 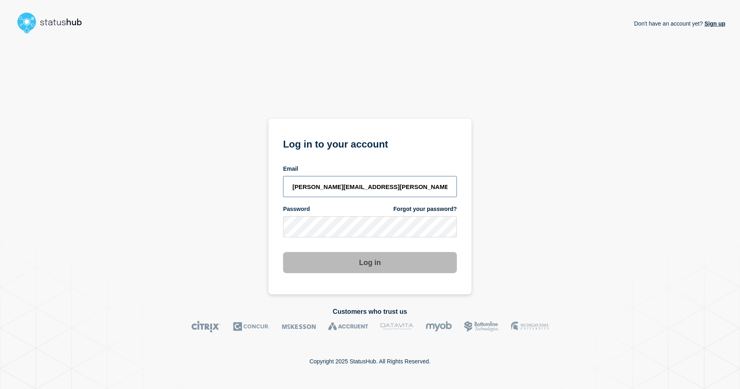 What do you see at coordinates (53, 23) in the screenshot?
I see `img: StatusHub logo` at bounding box center [53, 23].